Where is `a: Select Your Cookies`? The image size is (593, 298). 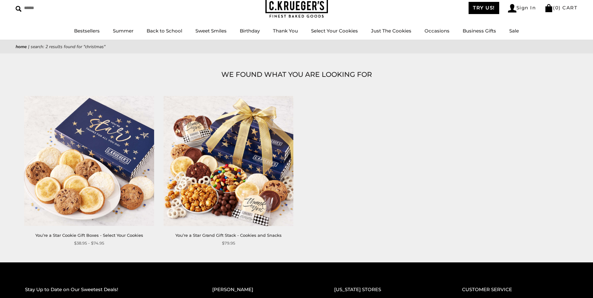
a: Select Your Cookies is located at coordinates (335, 31).